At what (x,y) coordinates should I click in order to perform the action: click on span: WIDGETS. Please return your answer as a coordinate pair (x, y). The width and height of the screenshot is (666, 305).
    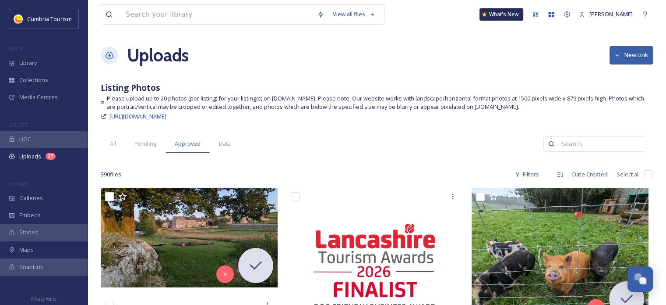
    Looking at the image, I should click on (19, 183).